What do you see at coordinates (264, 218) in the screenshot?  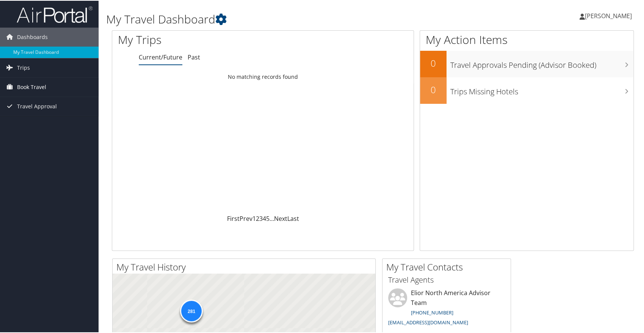 I see `a: 4` at bounding box center [264, 218].